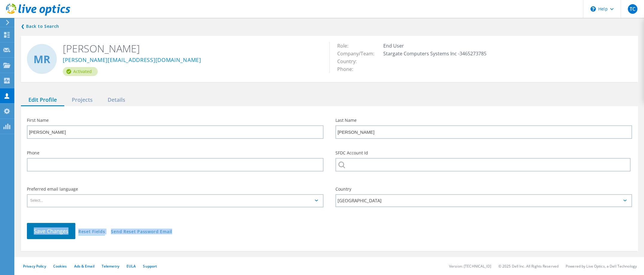 Image resolution: width=644 pixels, height=275 pixels. What do you see at coordinates (632, 9) in the screenshot?
I see `span: TC` at bounding box center [632, 9].